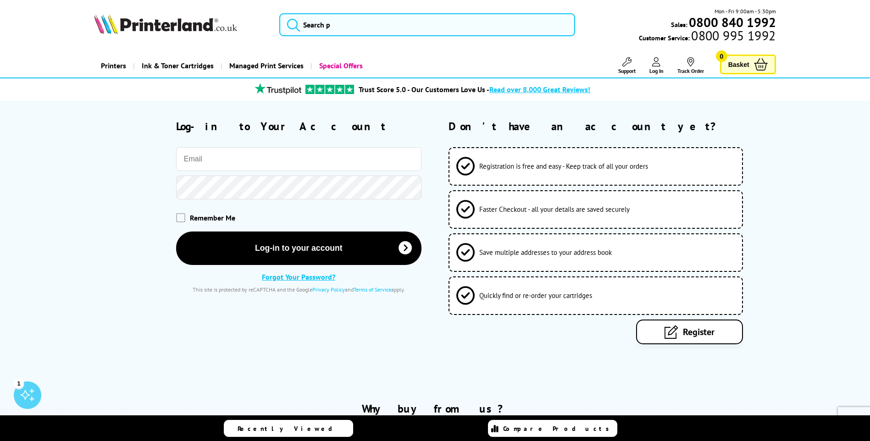 The image size is (870, 441). Describe the element at coordinates (553, 428) in the screenshot. I see `a: Compare Products` at that location.